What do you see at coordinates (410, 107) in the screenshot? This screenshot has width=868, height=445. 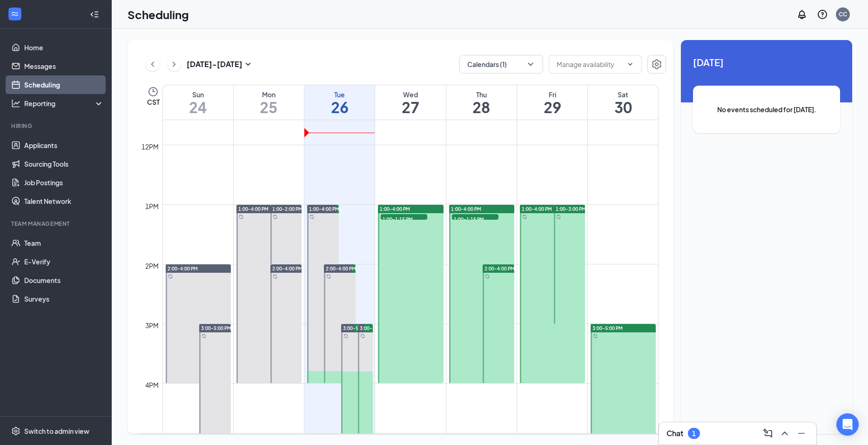 I see `h1: 27` at bounding box center [410, 107].